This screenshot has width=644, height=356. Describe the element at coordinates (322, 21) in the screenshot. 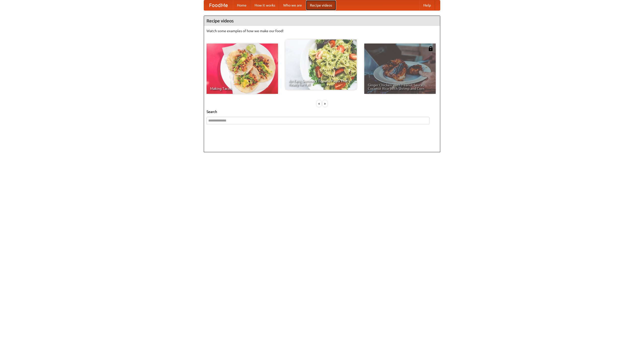

I see `h4: Recipe videos` at that location.